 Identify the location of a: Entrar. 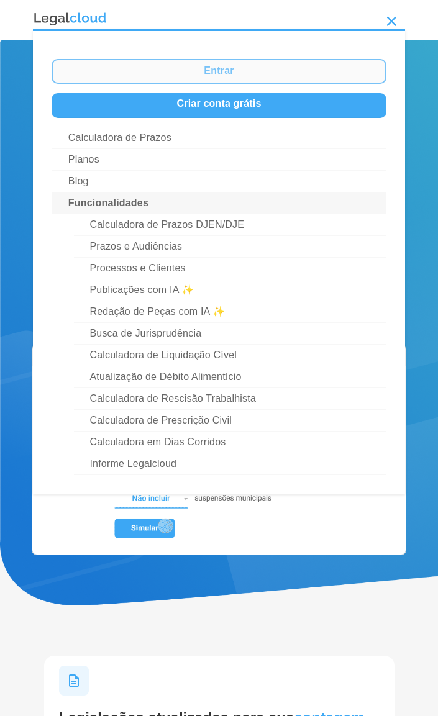
(219, 71).